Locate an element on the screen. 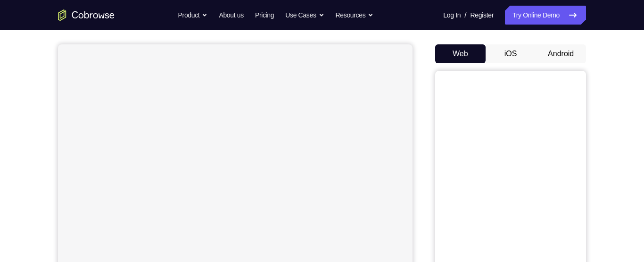  button: Android is located at coordinates (561, 54).